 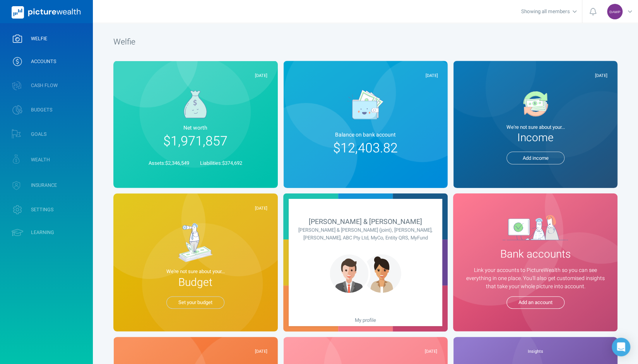 What do you see at coordinates (535, 254) in the screenshot?
I see `span: Bank accounts` at bounding box center [535, 254].